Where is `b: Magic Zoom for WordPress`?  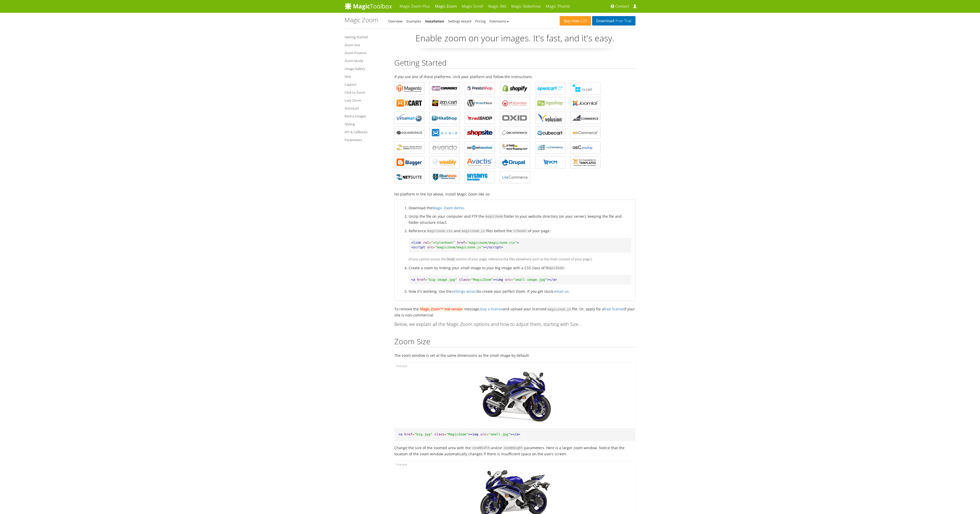
b: Magic Zoom for WordPress is located at coordinates (480, 103).